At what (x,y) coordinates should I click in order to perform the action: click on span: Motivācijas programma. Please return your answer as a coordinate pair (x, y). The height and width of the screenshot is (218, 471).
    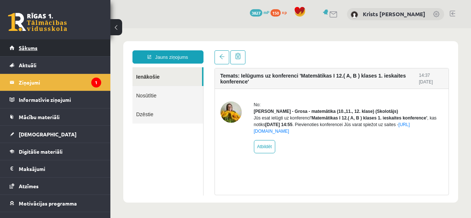
    Looking at the image, I should click on (48, 204).